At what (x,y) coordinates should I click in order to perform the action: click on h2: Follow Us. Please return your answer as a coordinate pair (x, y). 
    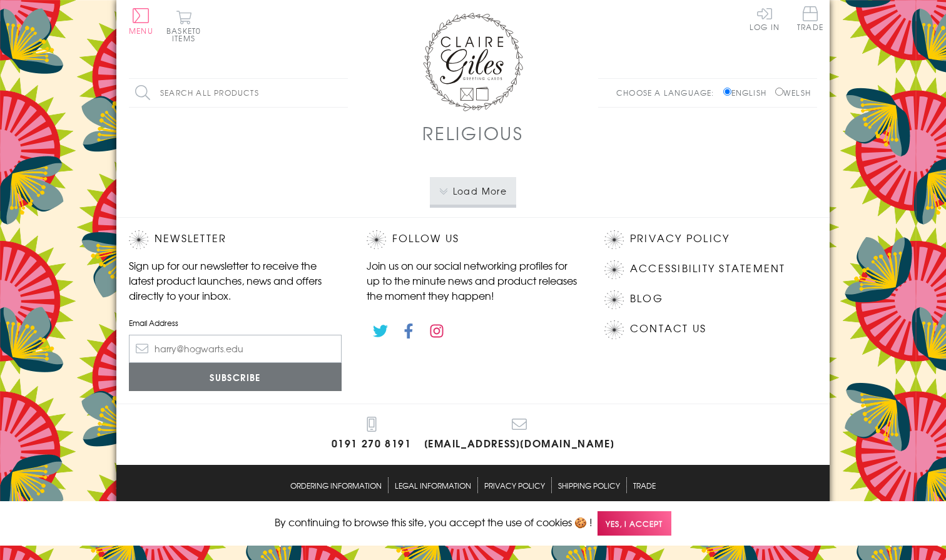
    Looking at the image, I should click on (473, 240).